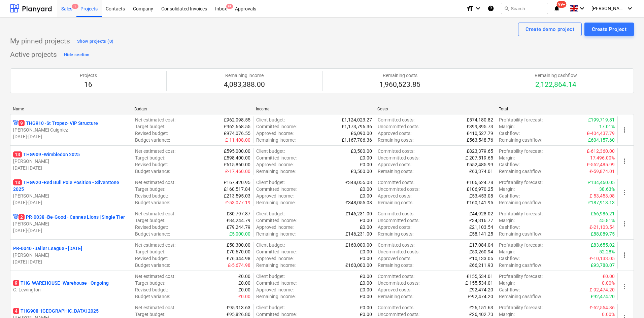 This screenshot has height=318, width=644. Describe the element at coordinates (237, 164) in the screenshot. I see `p: £615,860.00` at that location.